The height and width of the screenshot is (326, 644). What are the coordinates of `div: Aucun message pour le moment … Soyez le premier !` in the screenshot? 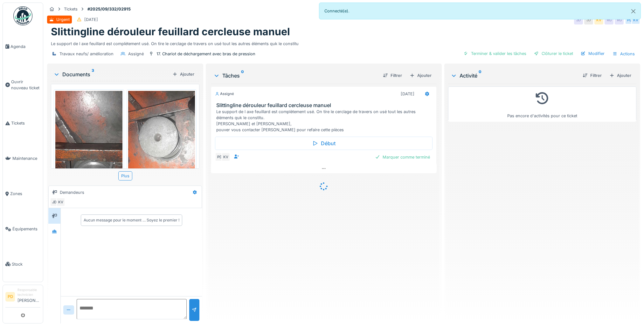 It's located at (131, 221).